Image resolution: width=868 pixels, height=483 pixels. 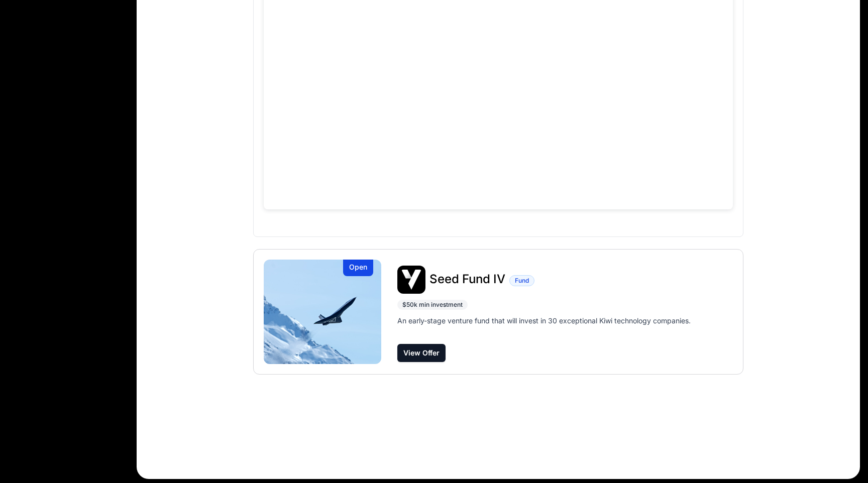 I want to click on span: Fund, so click(x=522, y=281).